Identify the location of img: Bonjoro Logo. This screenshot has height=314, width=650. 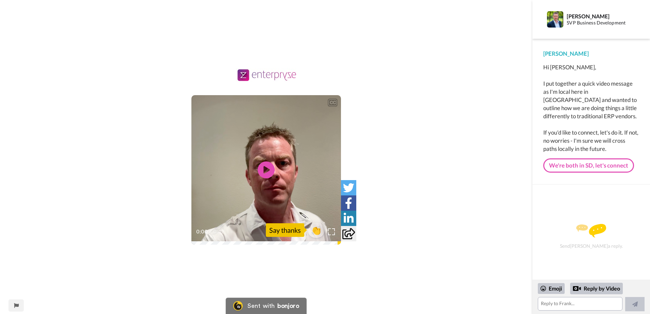
(238, 306).